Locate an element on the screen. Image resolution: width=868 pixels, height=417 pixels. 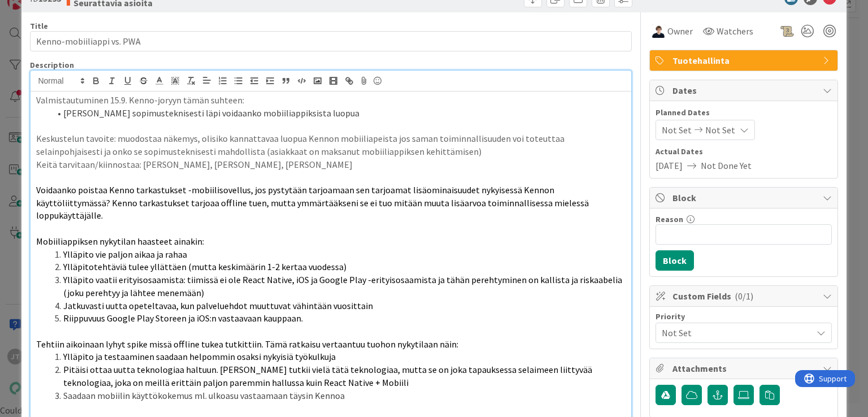
span: Ylläpito vaatii erityisosaamista: tiimissä ei ole React Native, iOS ja Google Play -erityisosaami... is located at coordinates (344, 286).